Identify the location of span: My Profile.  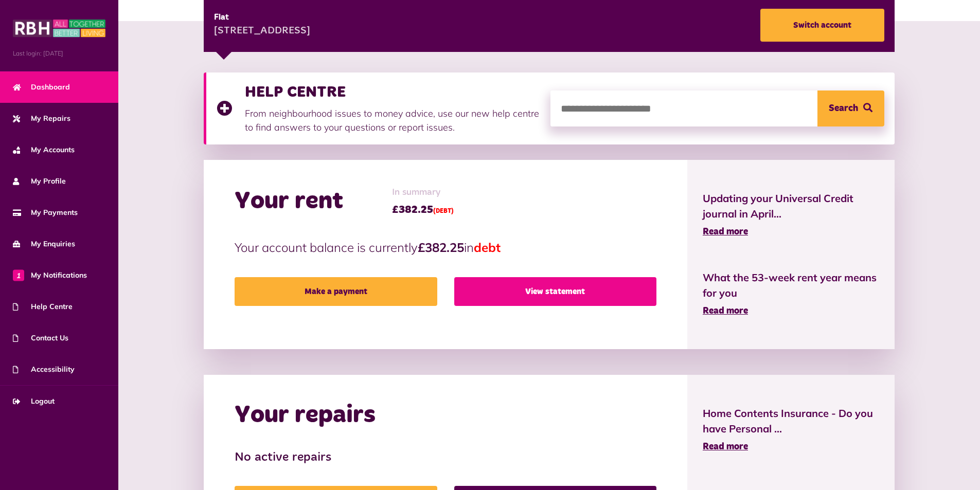
(39, 181).